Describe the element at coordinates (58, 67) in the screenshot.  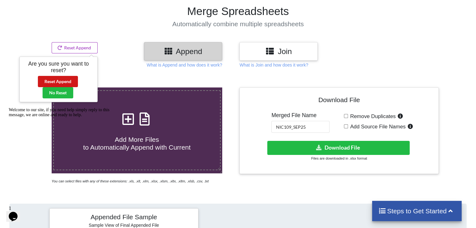
I see `h5: Are you sure you want to reset?` at that location.